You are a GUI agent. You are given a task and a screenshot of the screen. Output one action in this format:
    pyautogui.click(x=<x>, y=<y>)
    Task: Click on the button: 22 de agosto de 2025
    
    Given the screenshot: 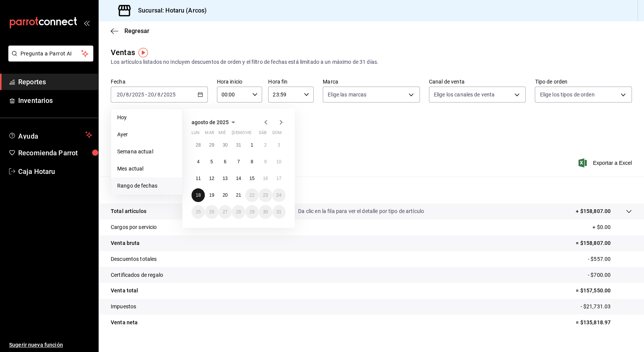 What is the action you would take?
    pyautogui.click(x=252, y=195)
    